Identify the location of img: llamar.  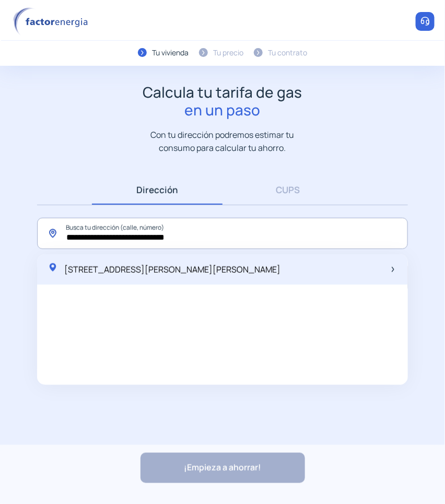
(425, 21).